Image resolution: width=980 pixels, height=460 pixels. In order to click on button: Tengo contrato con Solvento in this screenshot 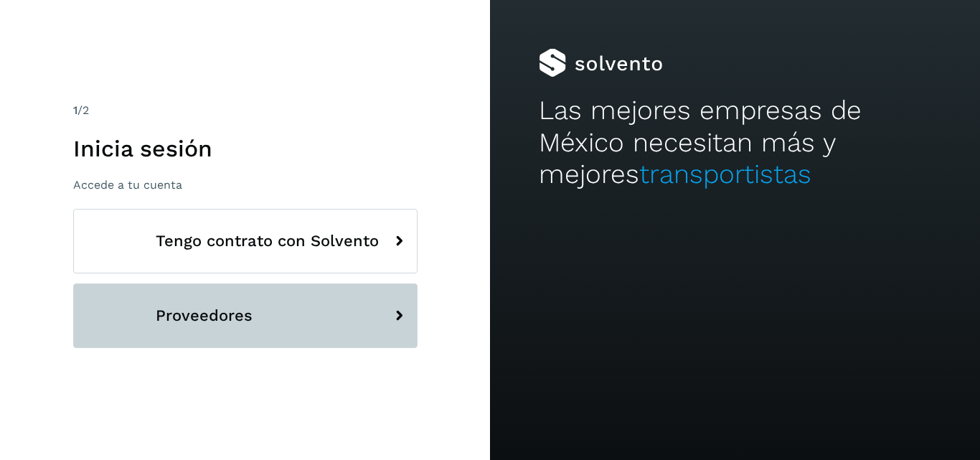, I will do `click(245, 242)`.